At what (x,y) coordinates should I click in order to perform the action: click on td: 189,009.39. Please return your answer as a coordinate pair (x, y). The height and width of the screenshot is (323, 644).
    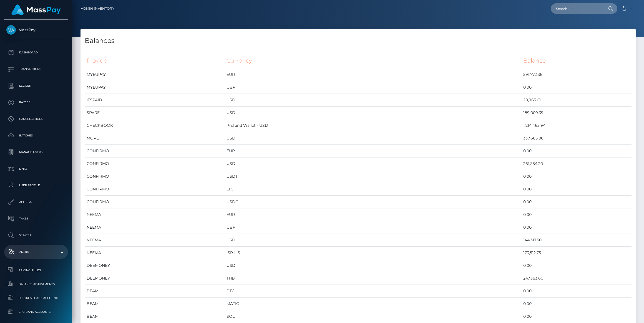
    Looking at the image, I should click on (576, 113).